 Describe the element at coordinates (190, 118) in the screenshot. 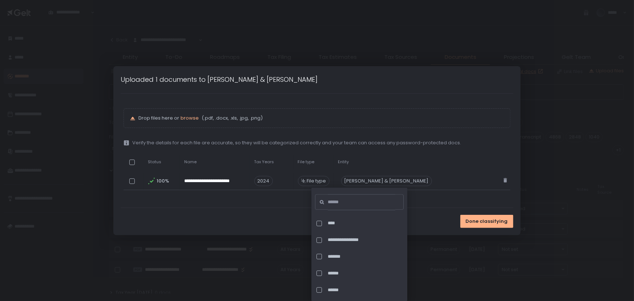

I see `button: browse` at that location.